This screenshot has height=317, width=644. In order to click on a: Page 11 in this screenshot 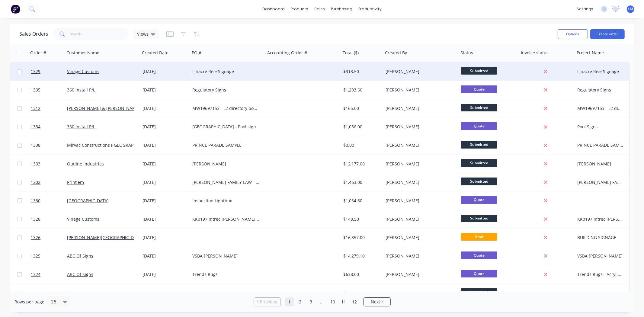, I will do `click(344, 302)`.